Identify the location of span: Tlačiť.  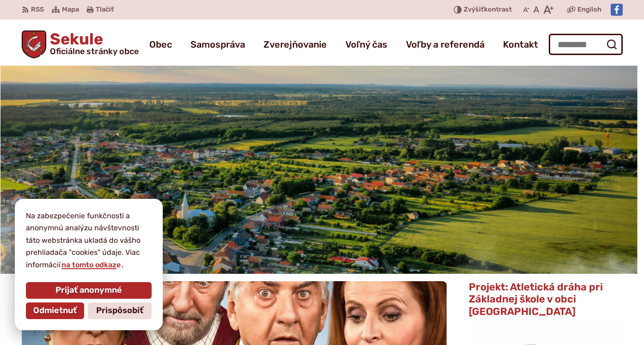
(104, 10).